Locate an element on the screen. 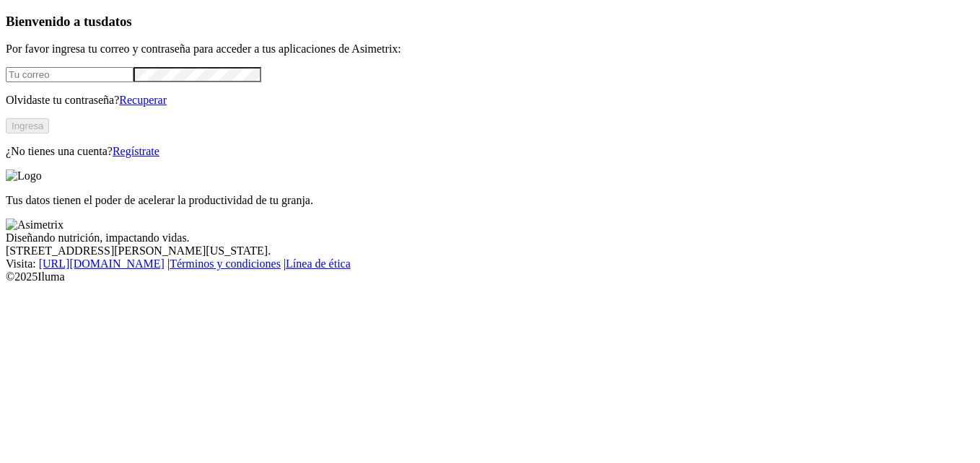 The height and width of the screenshot is (463, 980). p: ¿No tienes una cuenta? is located at coordinates (490, 152).